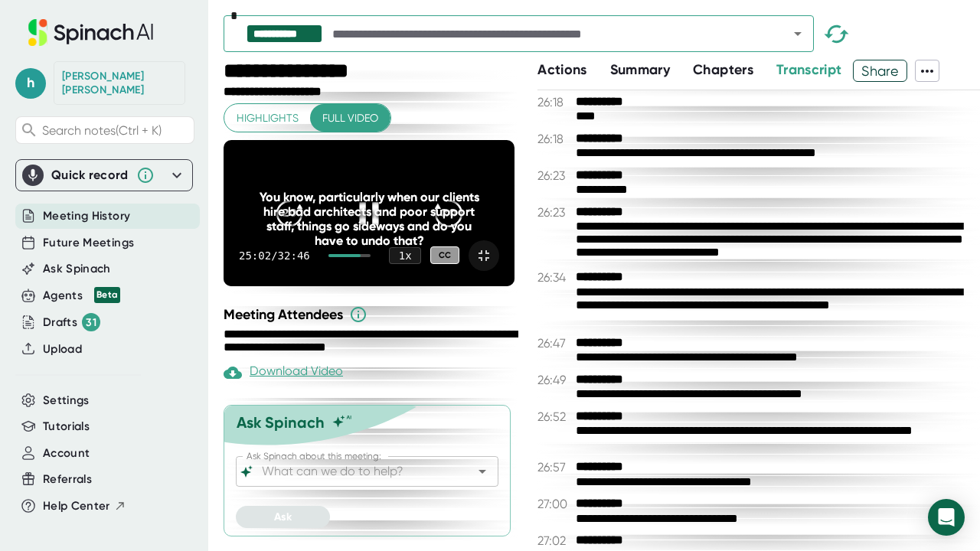 This screenshot has height=551, width=980. I want to click on div: Agents, so click(81, 295).